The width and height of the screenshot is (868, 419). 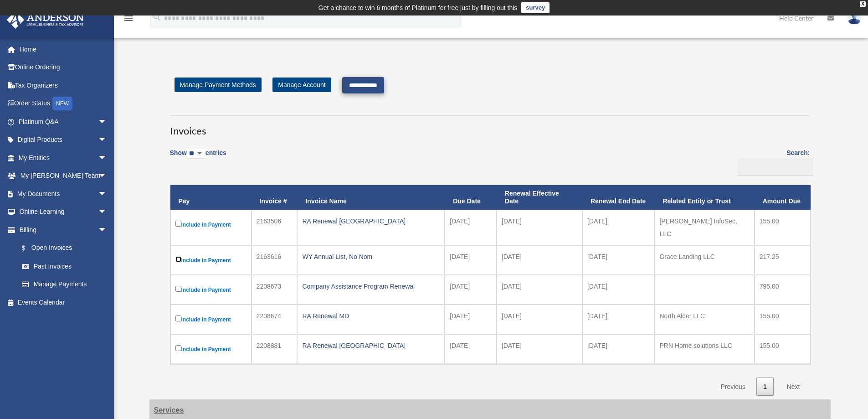 I want to click on a: Digital Productsarrow_drop_down, so click(x=63, y=140).